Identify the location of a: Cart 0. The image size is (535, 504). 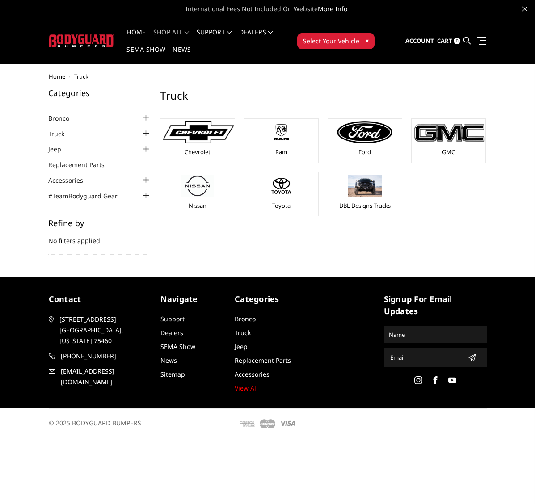
(448, 41).